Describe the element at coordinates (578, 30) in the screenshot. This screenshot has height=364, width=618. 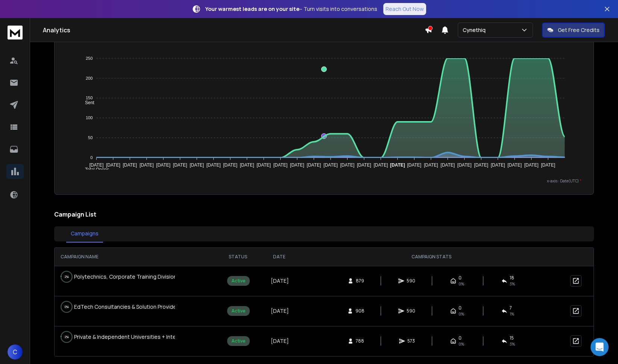
I see `p: Get Free Credits` at that location.